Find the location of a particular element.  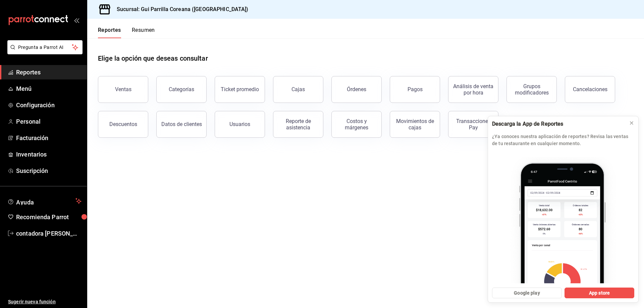

button: Google play is located at coordinates (527, 293).